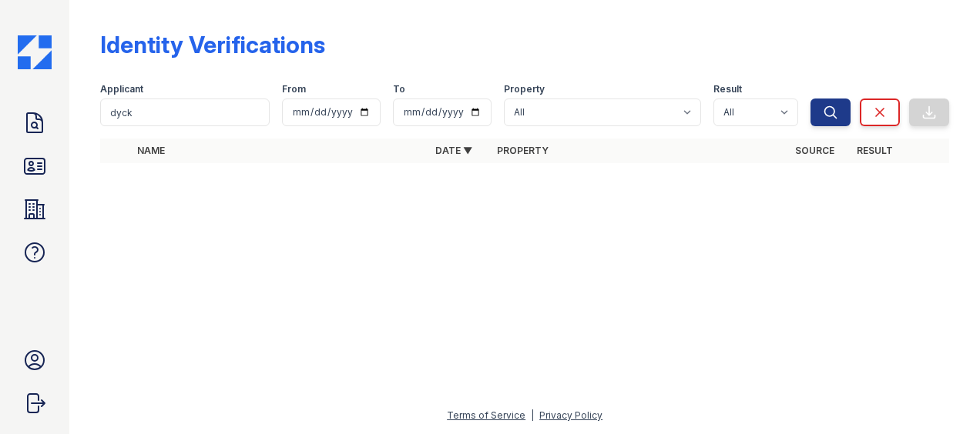 The image size is (980, 434). What do you see at coordinates (815, 150) in the screenshot?
I see `a: Source` at bounding box center [815, 150].